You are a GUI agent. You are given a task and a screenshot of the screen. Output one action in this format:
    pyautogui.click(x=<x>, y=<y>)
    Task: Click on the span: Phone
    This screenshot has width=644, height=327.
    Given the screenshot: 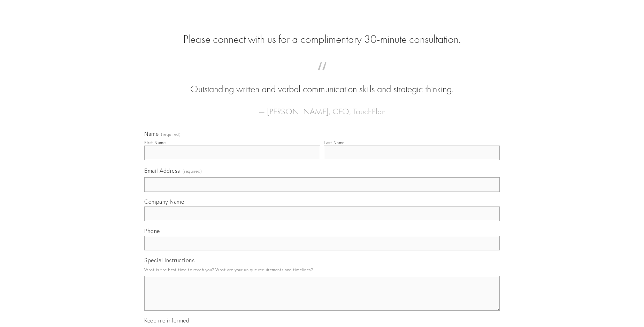 What is the action you would take?
    pyautogui.click(x=152, y=231)
    